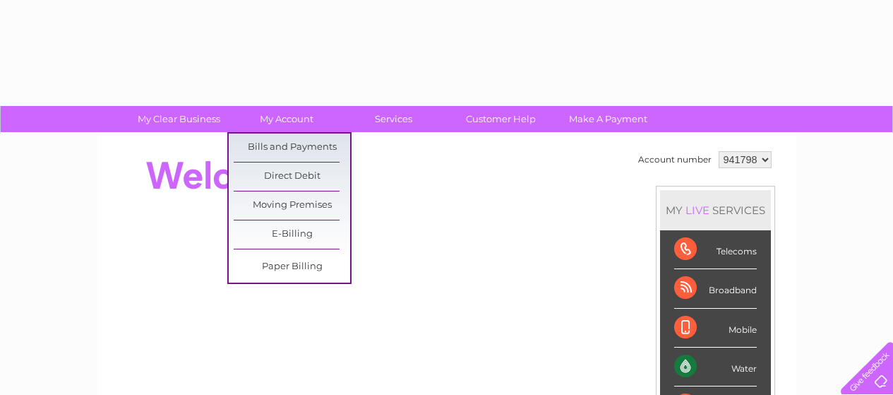 This screenshot has width=893, height=395. I want to click on a: Moving Premises, so click(292, 206).